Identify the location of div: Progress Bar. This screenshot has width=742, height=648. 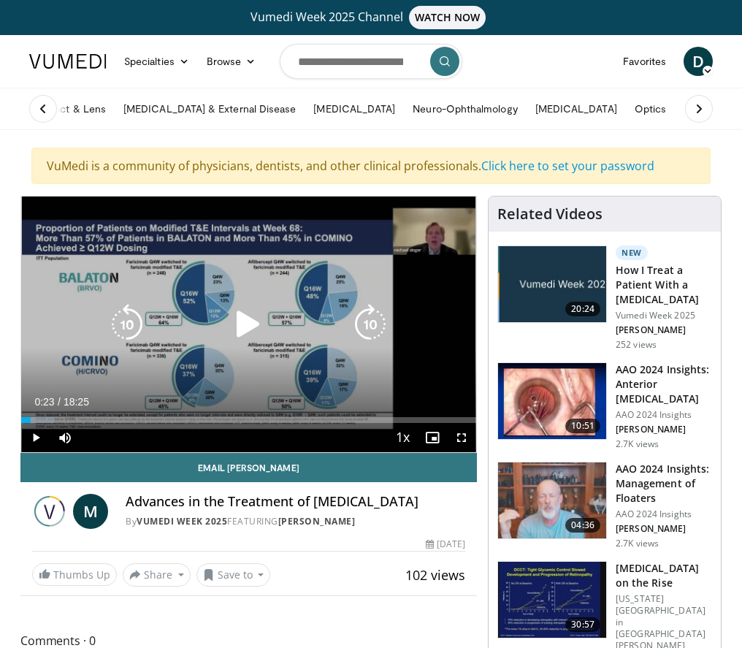
(248, 420).